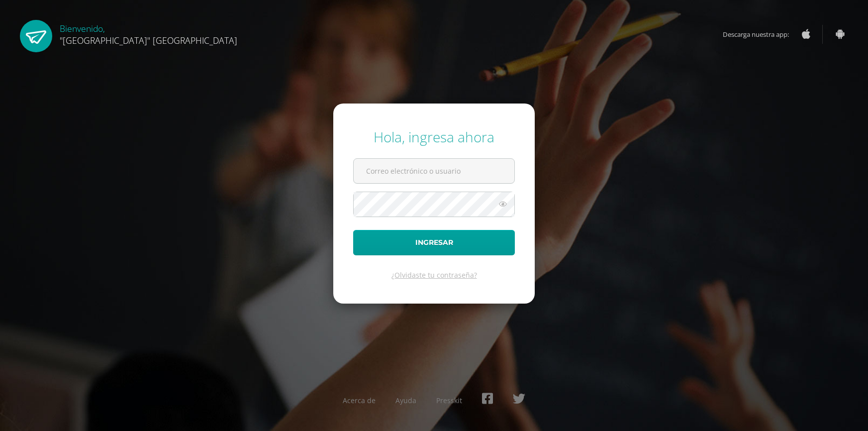 This screenshot has height=431, width=868. I want to click on div: Bienvenido,, so click(149, 33).